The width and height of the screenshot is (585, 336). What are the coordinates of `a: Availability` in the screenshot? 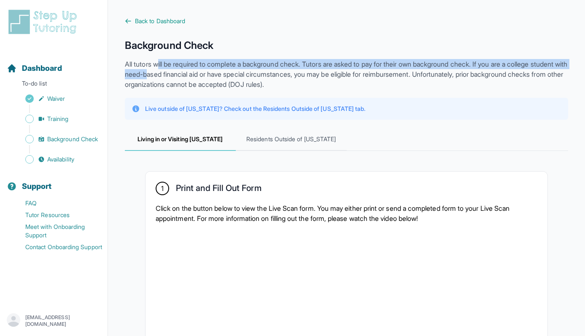 It's located at (57, 159).